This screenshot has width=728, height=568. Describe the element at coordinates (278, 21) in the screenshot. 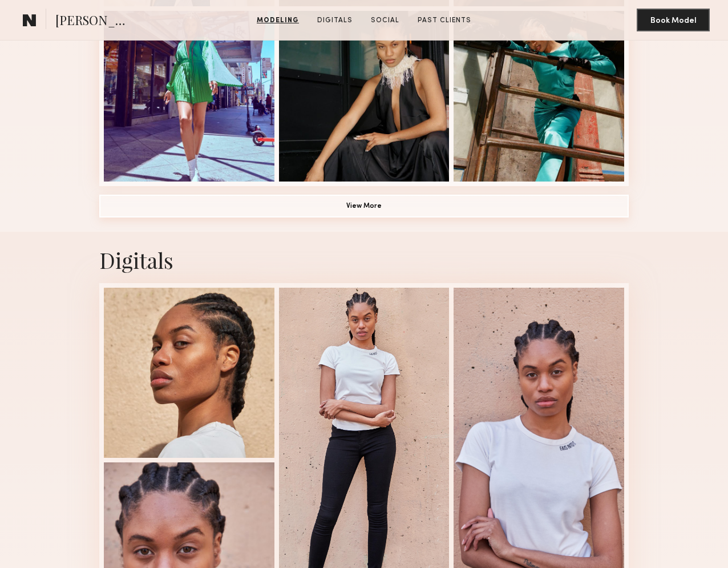

I see `a: Modeling` at that location.